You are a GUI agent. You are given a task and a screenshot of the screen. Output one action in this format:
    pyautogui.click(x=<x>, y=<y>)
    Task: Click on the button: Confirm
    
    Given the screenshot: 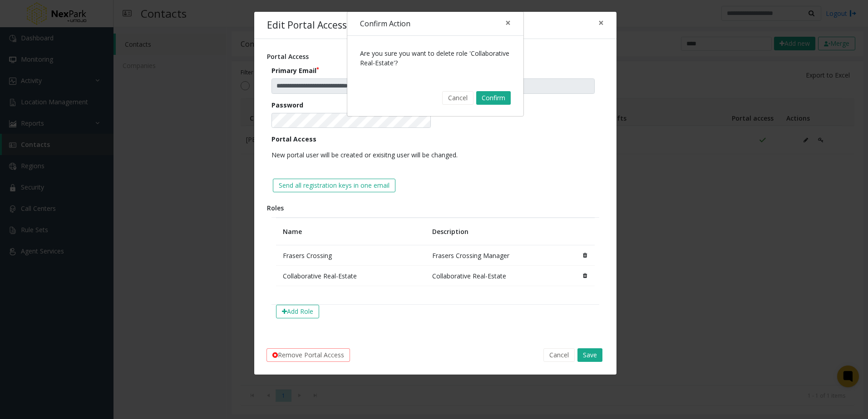 What is the action you would take?
    pyautogui.click(x=493, y=98)
    